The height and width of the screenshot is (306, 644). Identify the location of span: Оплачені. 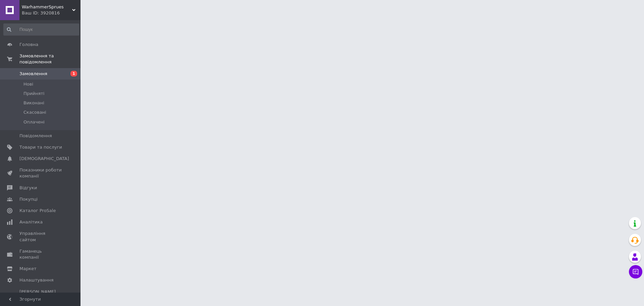
(34, 122).